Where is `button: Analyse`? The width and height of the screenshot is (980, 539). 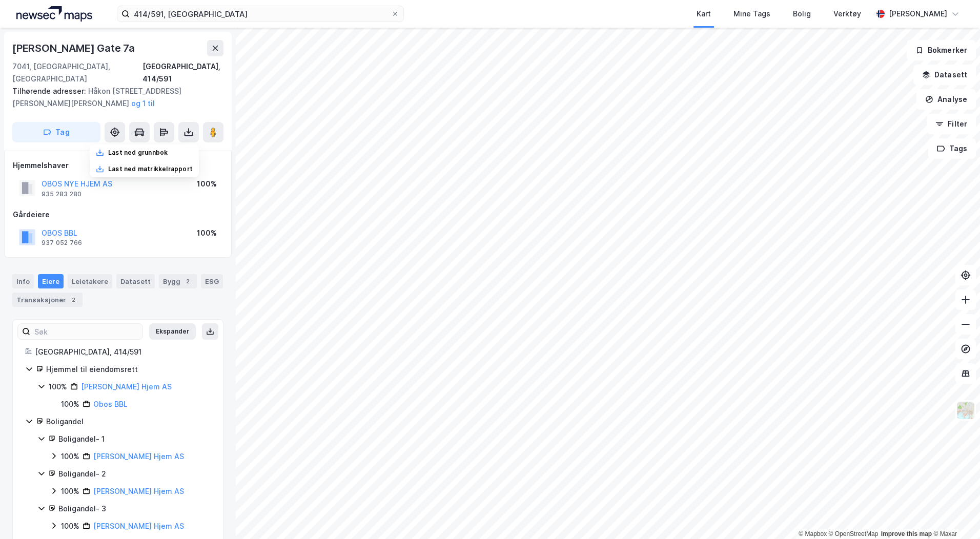 button: Analyse is located at coordinates (946, 100).